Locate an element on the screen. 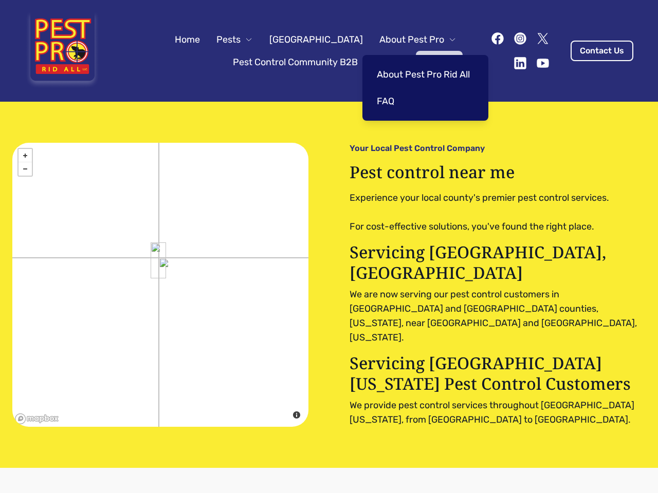  a: Blog is located at coordinates (396, 62).